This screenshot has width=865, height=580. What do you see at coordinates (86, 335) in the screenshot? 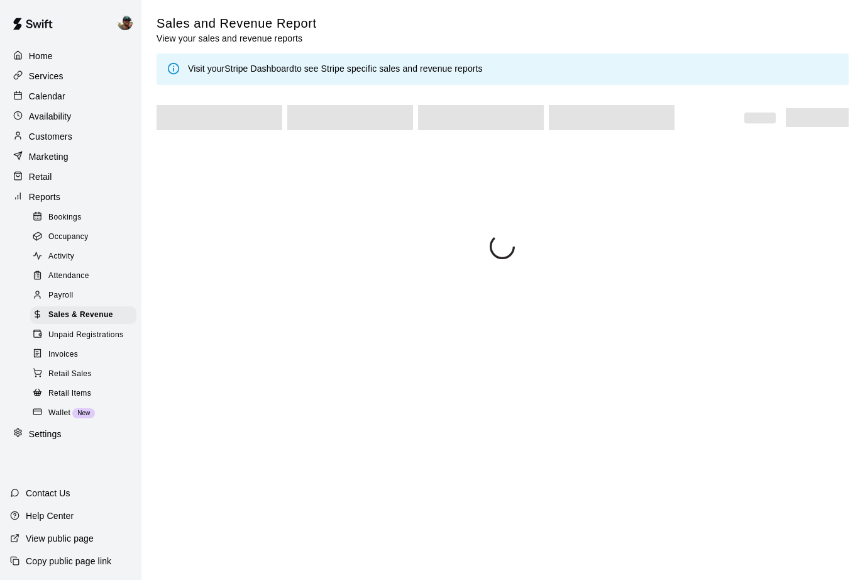
I see `a: Unpaid Registrations` at bounding box center [86, 335].